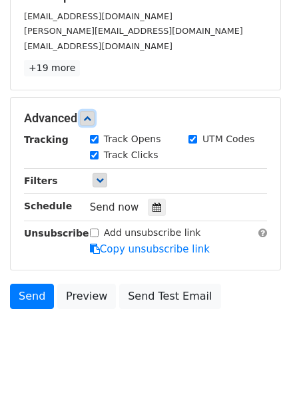  I want to click on a: Preview, so click(86, 297).